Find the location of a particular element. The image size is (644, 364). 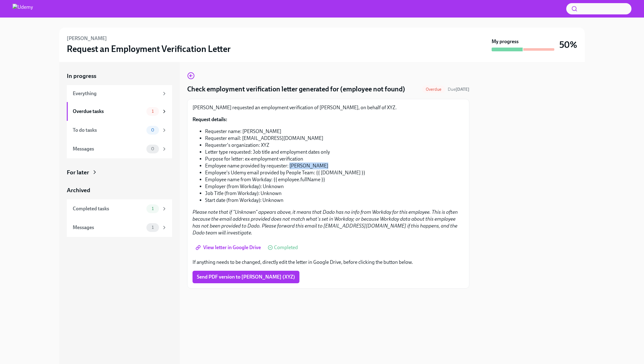

h4: Check employment verification letter generated for (employee not found) is located at coordinates (296, 89).